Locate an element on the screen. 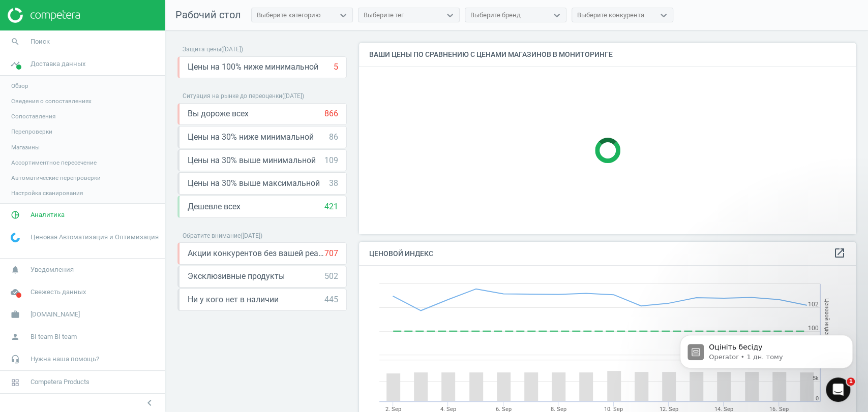 The width and height of the screenshot is (868, 412). span: Сведения о сопоставлениях is located at coordinates (52, 101).